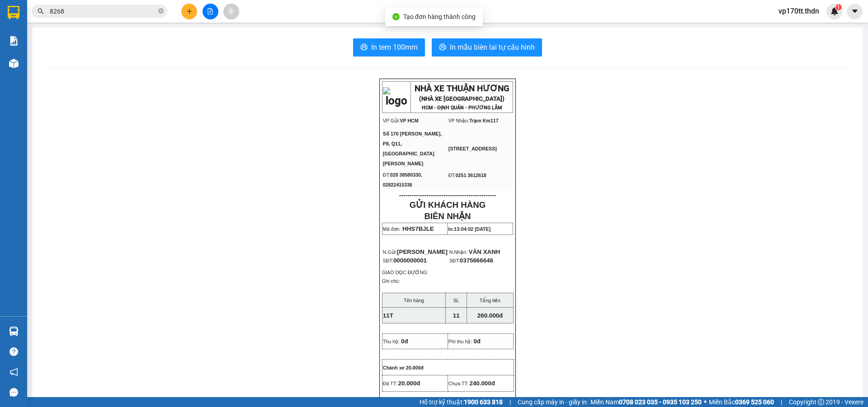 The height and width of the screenshot is (407, 868). Describe the element at coordinates (414, 301) in the screenshot. I see `span: Tên hàng` at that location.